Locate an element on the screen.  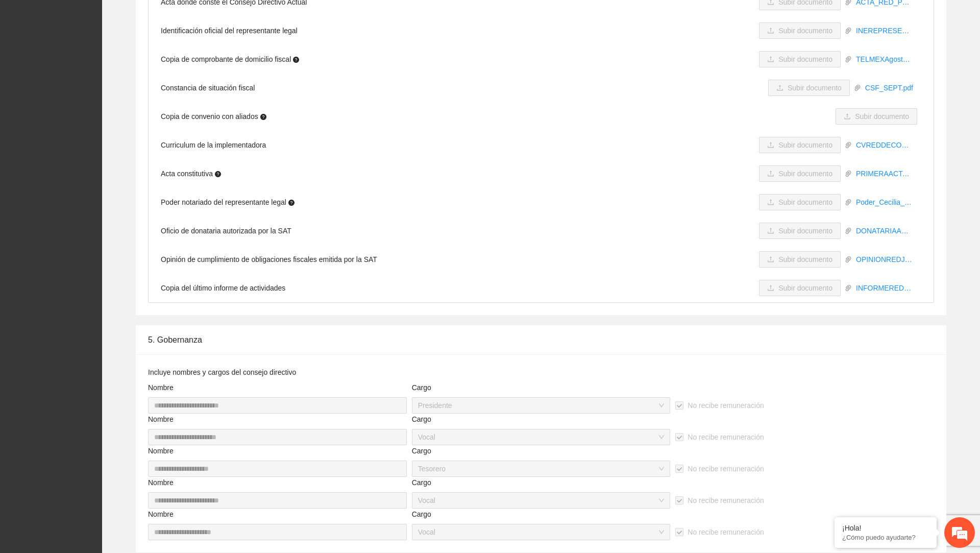
li: Constancia de situación fiscal is located at coordinates (540, 88).